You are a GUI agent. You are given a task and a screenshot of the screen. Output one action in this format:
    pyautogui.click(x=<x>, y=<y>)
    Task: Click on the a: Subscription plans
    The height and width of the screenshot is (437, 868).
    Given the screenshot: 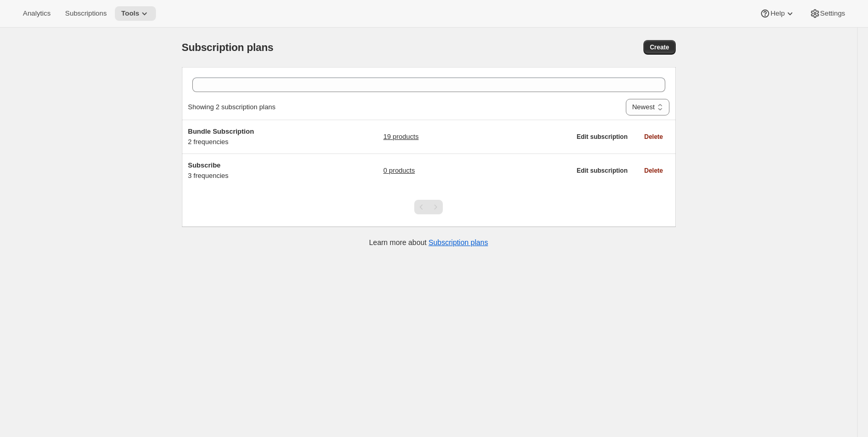 What is the action you would take?
    pyautogui.click(x=459, y=242)
    